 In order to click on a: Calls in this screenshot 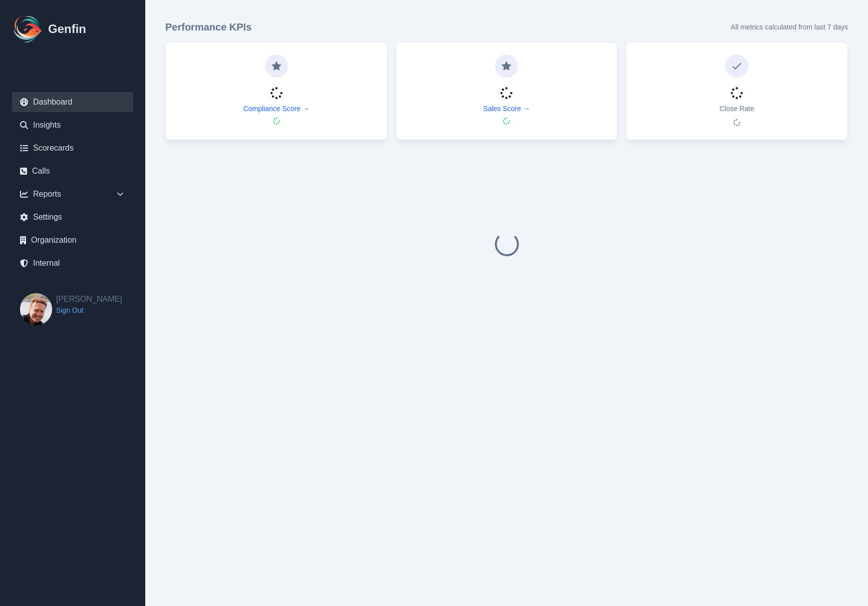, I will do `click(72, 171)`.